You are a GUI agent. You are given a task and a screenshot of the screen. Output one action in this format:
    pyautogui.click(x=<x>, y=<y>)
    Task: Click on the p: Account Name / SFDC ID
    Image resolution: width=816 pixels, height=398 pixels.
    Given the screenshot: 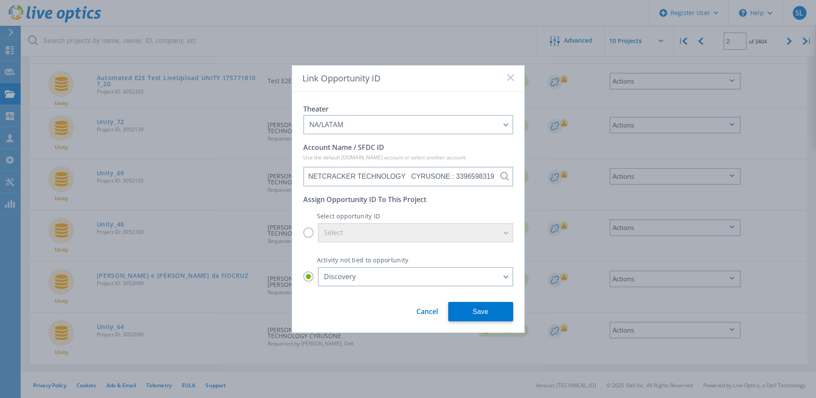 What is the action you would take?
    pyautogui.click(x=408, y=147)
    